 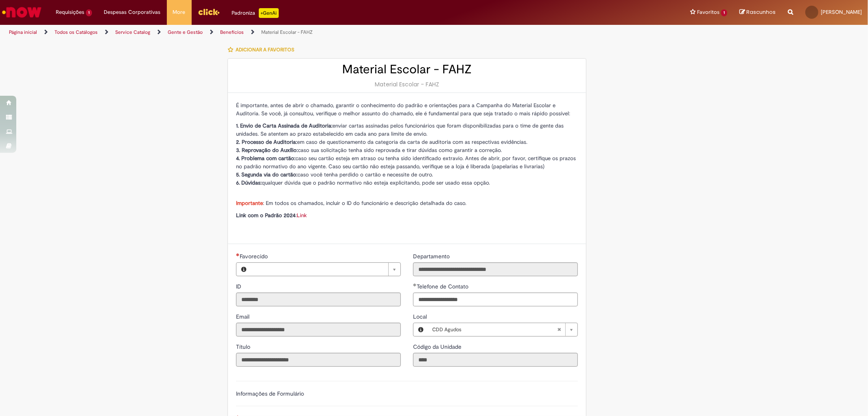 I want to click on span: Somente leitura - Email, so click(x=243, y=316).